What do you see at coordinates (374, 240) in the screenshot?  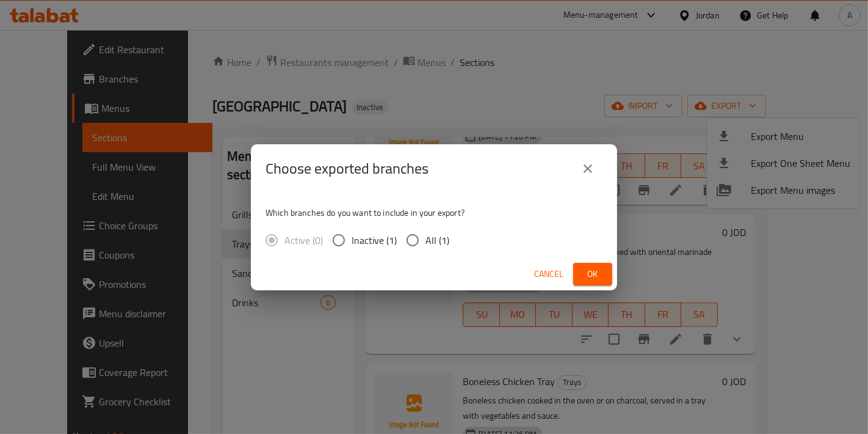 I see `span: Inactive (1)` at bounding box center [374, 240].